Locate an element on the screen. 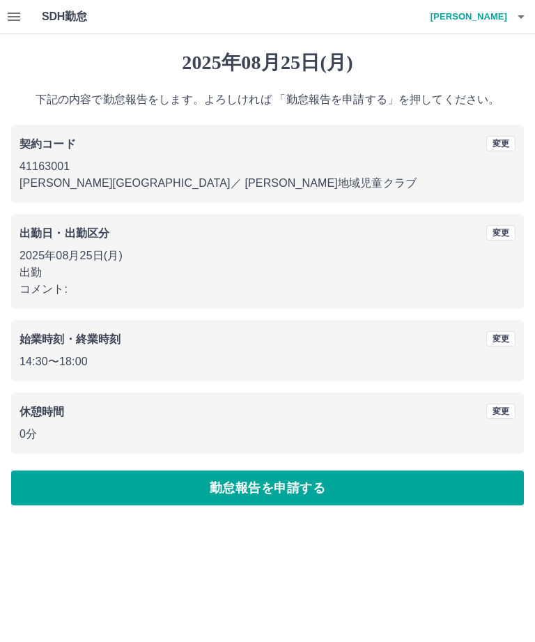 Image resolution: width=535 pixels, height=642 pixels. p: 下記の内容で勤怠報告をします。よろしければ 「勤怠報告を申請する」を押してください。 is located at coordinates (268, 100).